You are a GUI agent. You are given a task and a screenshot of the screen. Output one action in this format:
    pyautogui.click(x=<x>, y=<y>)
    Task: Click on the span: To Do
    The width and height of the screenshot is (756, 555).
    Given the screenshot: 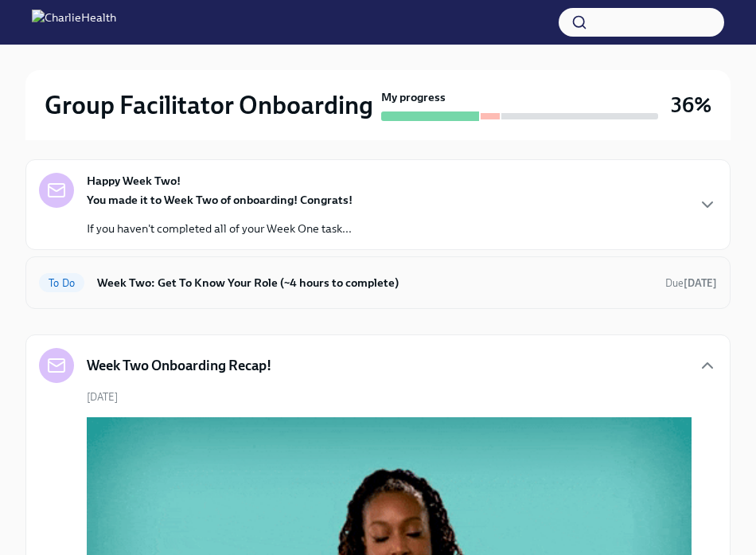 What is the action you would take?
    pyautogui.click(x=61, y=283)
    